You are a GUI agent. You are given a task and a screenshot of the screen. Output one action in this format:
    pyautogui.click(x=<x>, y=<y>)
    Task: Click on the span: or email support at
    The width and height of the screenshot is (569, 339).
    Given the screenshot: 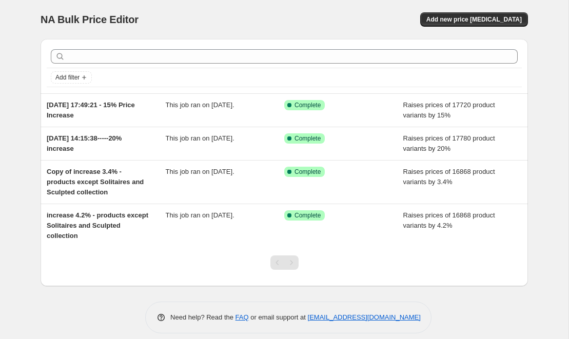 What is the action you would take?
    pyautogui.click(x=278, y=317)
    